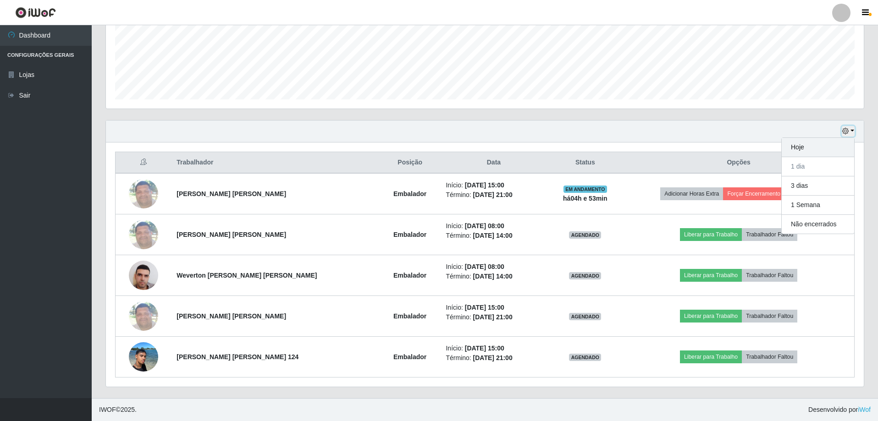 The image size is (878, 421). I want to click on button: Não encerrados, so click(818, 224).